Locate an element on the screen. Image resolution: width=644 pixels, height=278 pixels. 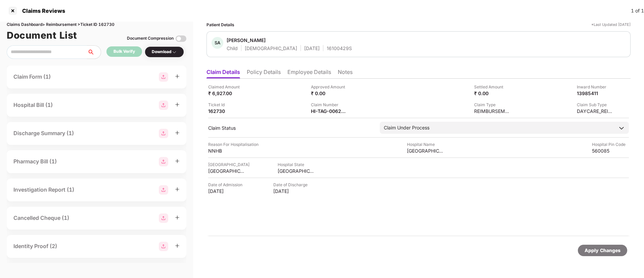
div: Cancelled Cheque (1) is located at coordinates (41, 217).